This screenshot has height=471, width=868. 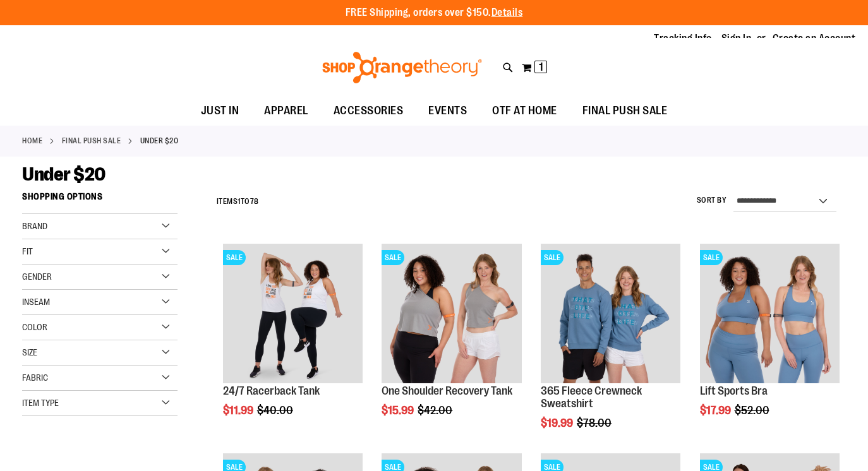 What do you see at coordinates (286, 111) in the screenshot?
I see `a: APPAREL` at bounding box center [286, 111].